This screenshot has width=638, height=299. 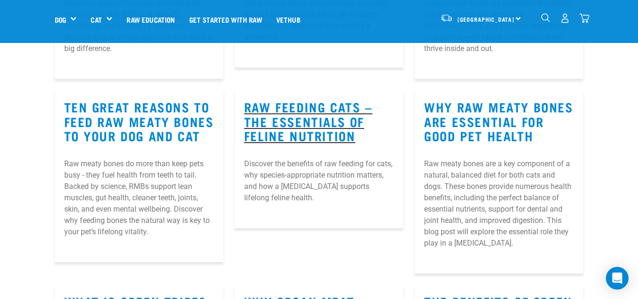 What do you see at coordinates (139, 121) in the screenshot?
I see `a: Ten Great Reasons to Feed Raw Meaty Bones to Your Dog and Cat` at bounding box center [139, 121].